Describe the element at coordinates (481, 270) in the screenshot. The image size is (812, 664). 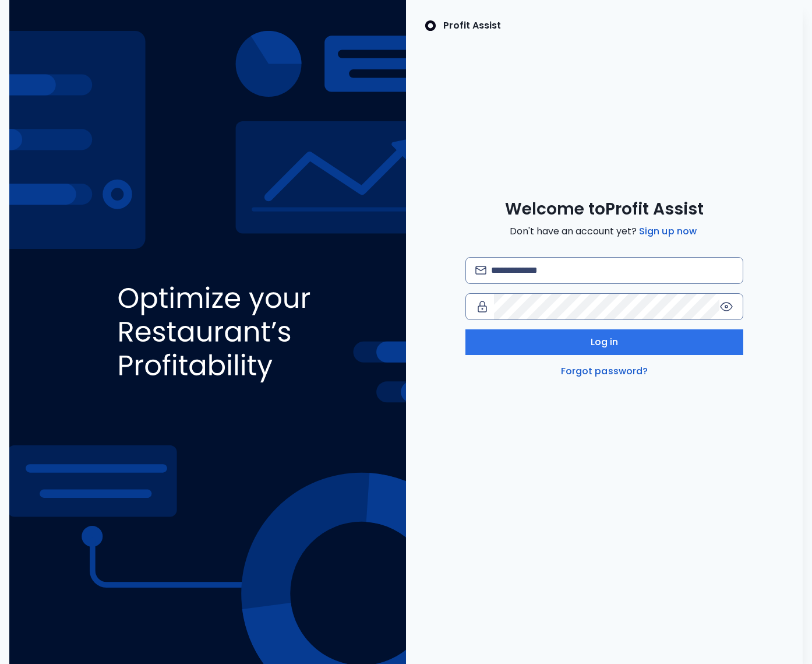
I see `img: email` at that location.